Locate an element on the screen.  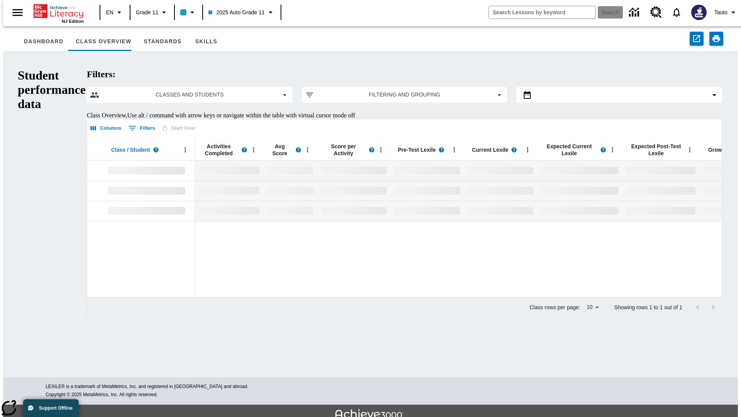
a: Resource Center, Will open in new tab is located at coordinates (656, 12).